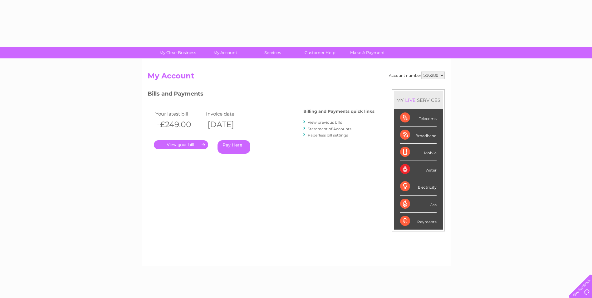 Image resolution: width=592 pixels, height=298 pixels. Describe the element at coordinates (325, 122) in the screenshot. I see `a: View previous bills` at that location.